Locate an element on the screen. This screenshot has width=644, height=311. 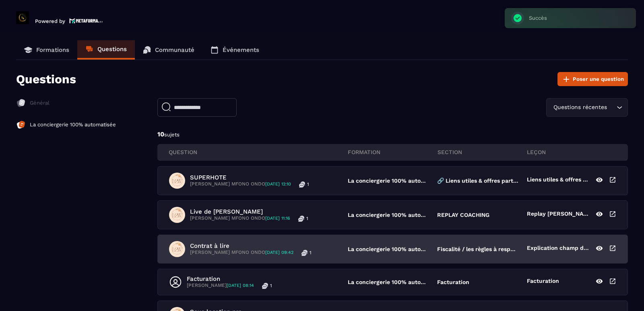
p: Formations is located at coordinates (53, 50).